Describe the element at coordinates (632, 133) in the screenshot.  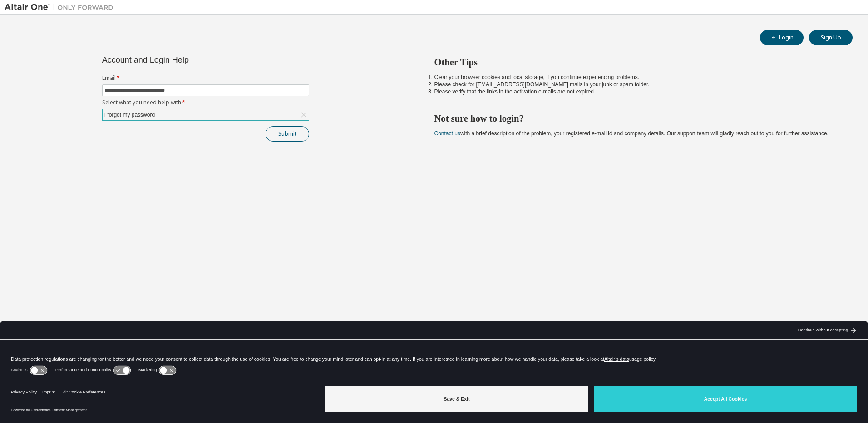
I see `span: with a brief description of the problem, your registered e-mail id and company details. Our suppo...` at that location.